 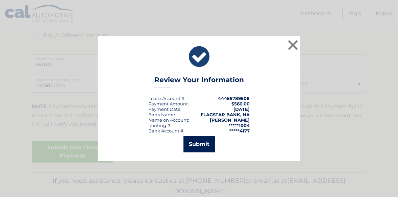 What do you see at coordinates (162, 115) in the screenshot?
I see `div: Bank Name:` at bounding box center [162, 115].